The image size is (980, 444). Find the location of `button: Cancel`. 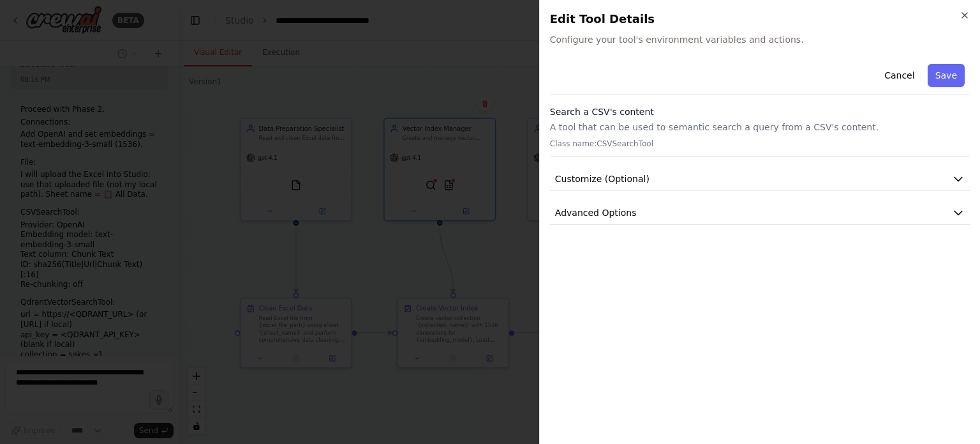

button: Cancel is located at coordinates (899, 75).